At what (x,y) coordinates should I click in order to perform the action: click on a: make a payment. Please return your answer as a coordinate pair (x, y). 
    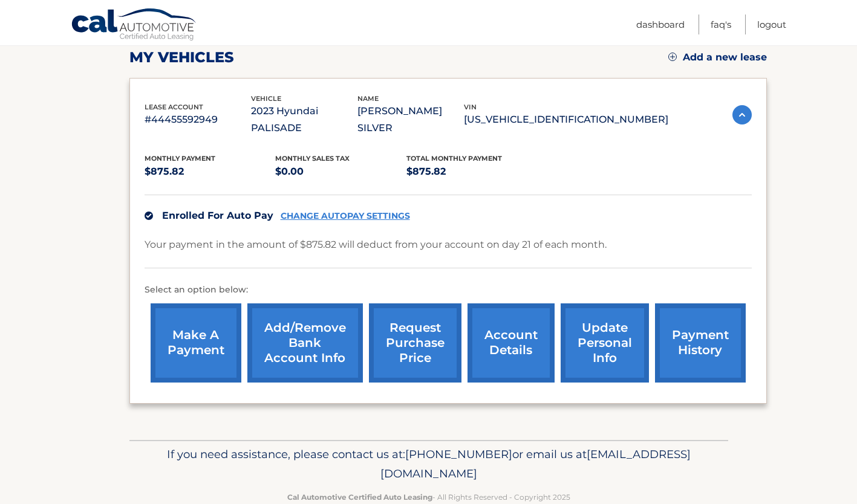
    Looking at the image, I should click on (196, 343).